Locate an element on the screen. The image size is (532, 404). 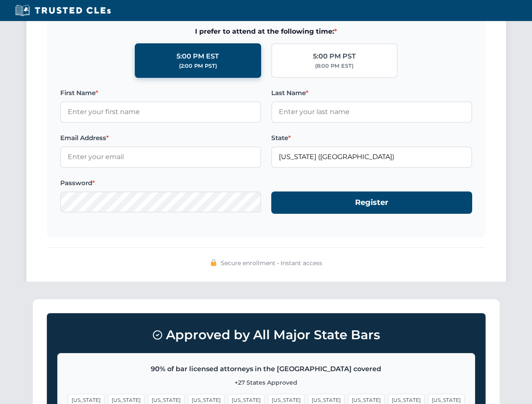
input: Florida (FL) is located at coordinates (371, 157).